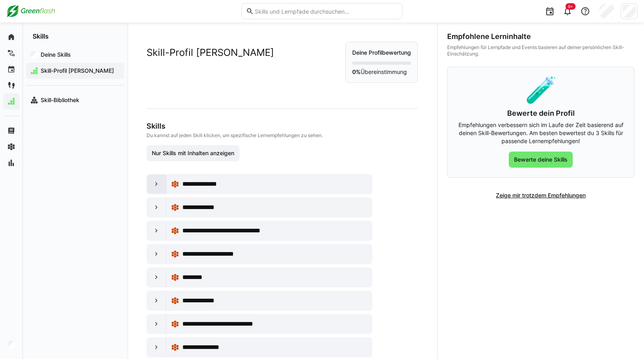  Describe the element at coordinates (540, 36) in the screenshot. I see `div: Empfohlene Lerninhalte` at that location.